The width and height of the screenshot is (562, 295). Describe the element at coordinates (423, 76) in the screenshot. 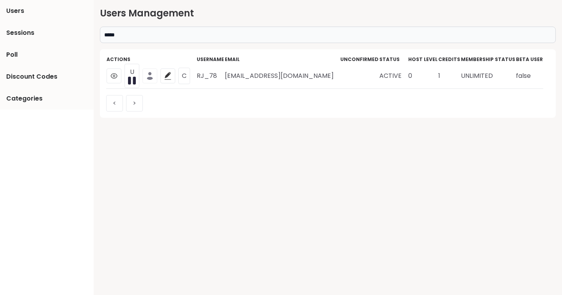

I see `td: 0` at that location.